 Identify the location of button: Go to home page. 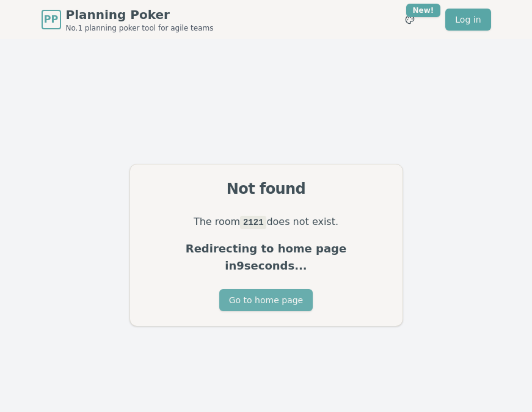
(266, 300).